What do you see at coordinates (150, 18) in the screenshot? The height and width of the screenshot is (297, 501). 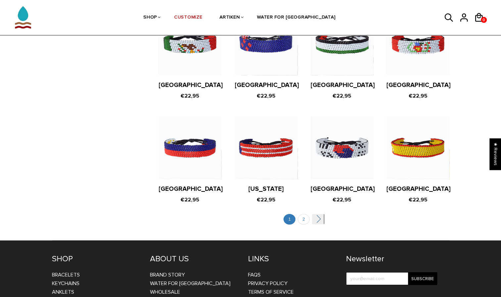 I see `a: SHOP` at bounding box center [150, 18].